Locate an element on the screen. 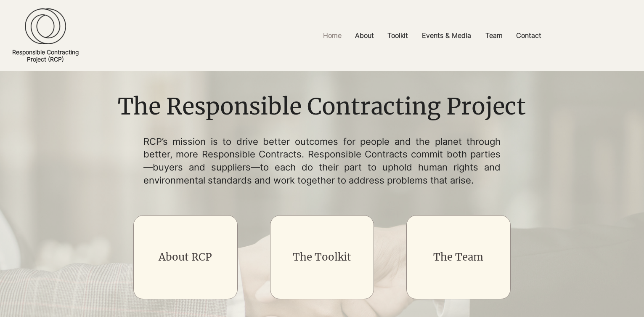 Image resolution: width=644 pixels, height=317 pixels. p: Home is located at coordinates (332, 35).